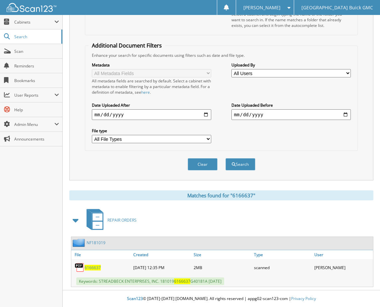  What do you see at coordinates (37, 66) in the screenshot?
I see `span: Reminders` at bounding box center [37, 66].